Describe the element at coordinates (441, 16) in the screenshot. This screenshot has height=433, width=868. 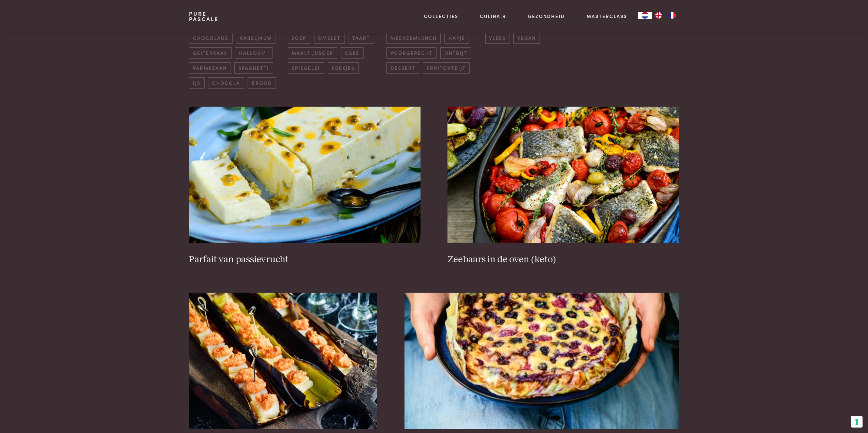
I see `a: Collecties` at that location.